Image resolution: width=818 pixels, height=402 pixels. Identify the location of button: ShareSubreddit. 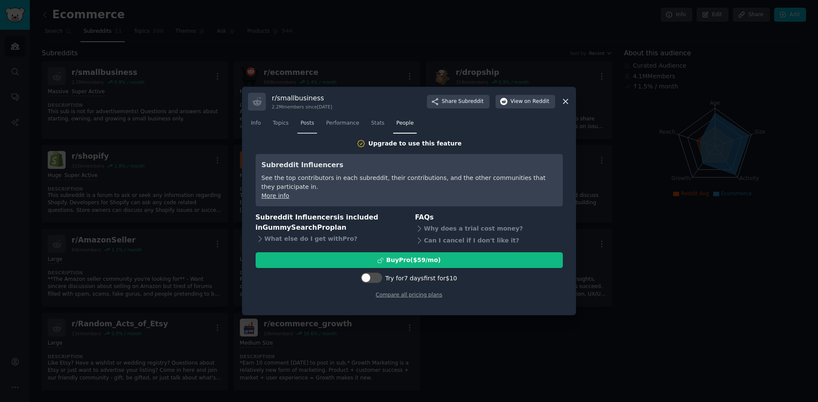
(458, 102).